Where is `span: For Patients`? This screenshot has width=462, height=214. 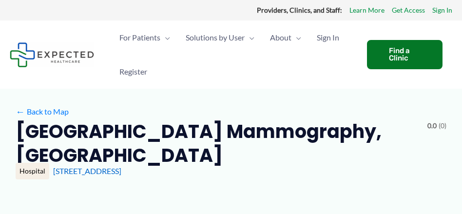 span: For Patients is located at coordinates (140, 38).